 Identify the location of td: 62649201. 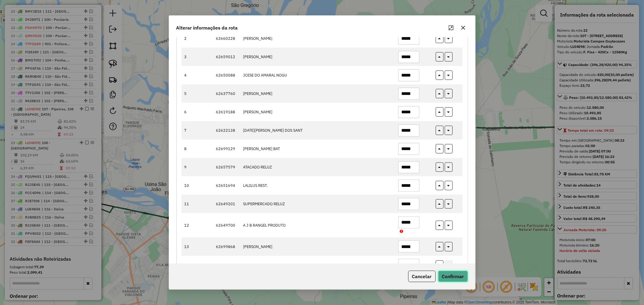
(226, 204).